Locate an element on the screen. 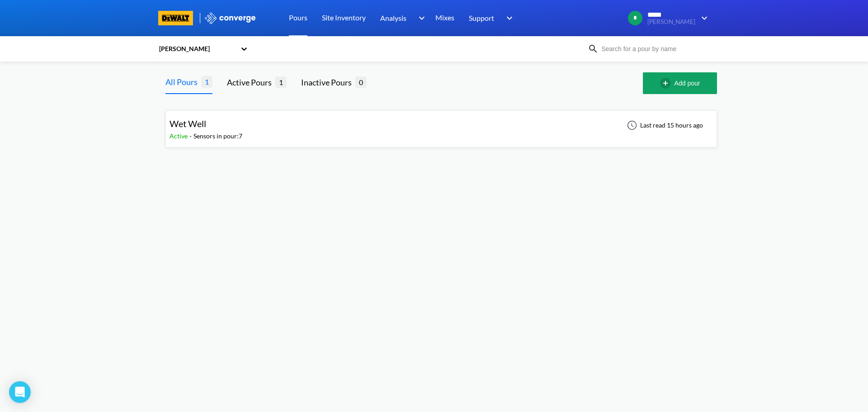  a: Wet WellActive-Sensors in pour:7Last read 15 hours ago is located at coordinates (441, 124).